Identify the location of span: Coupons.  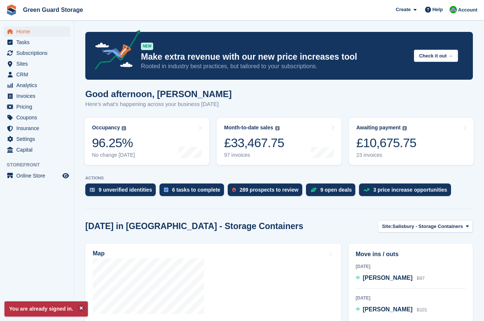
(39, 118).